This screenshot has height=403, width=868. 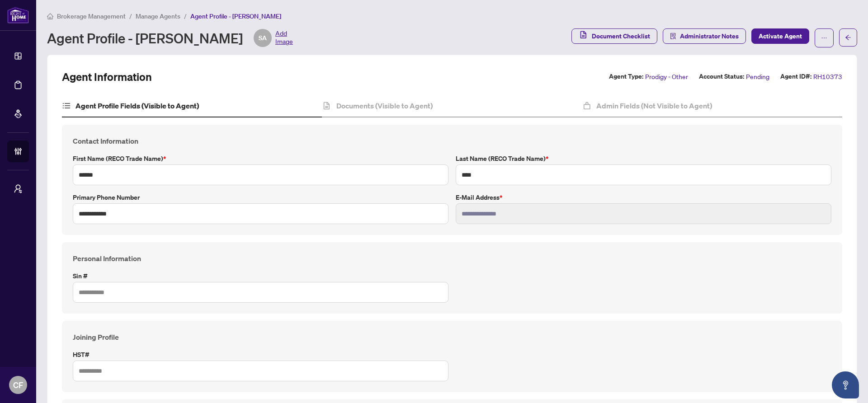 I want to click on img: logo, so click(x=18, y=15).